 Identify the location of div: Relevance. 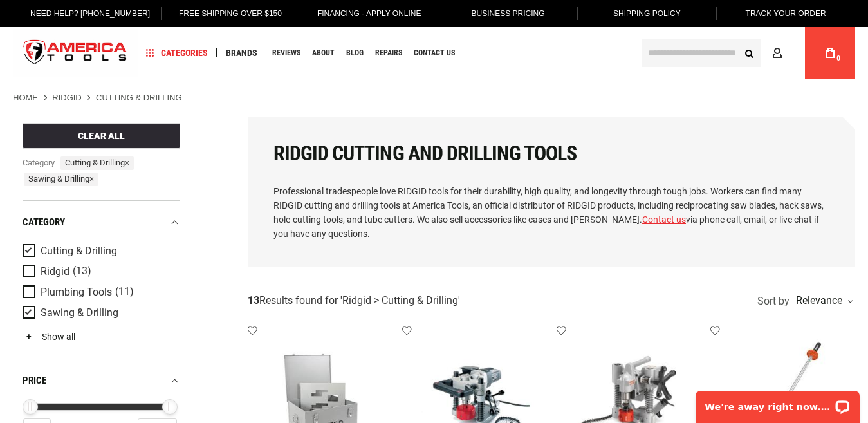
(822, 301).